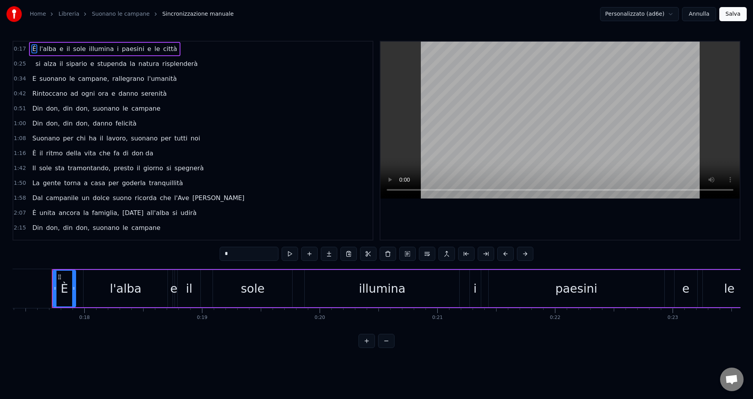 This screenshot has height=399, width=753. I want to click on span: natura, so click(149, 64).